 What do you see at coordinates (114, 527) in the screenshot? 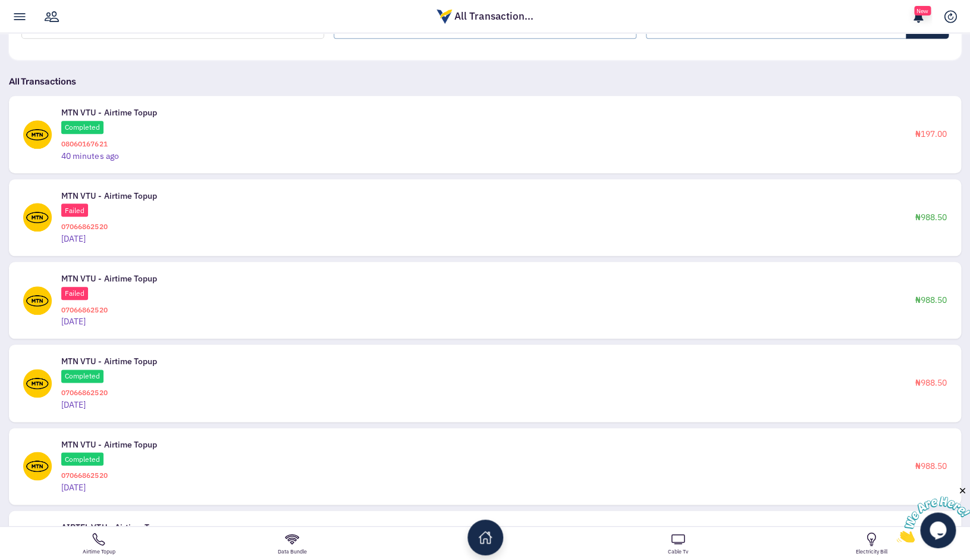
I see `strong: AIRTEL VTU - Airtime Topup` at bounding box center [114, 527].